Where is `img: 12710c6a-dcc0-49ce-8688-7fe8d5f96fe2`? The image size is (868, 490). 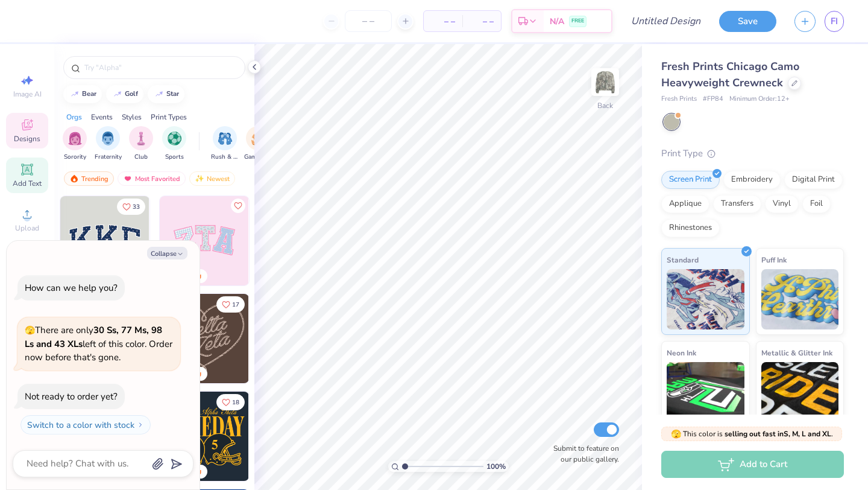 img: 12710c6a-dcc0-49ce-8688-7fe8d5f96fe2 is located at coordinates (204, 338).